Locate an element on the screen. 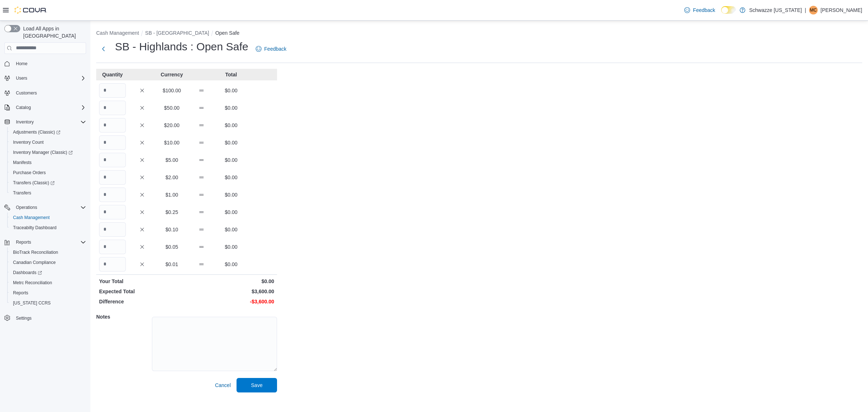 Image resolution: width=868 pixels, height=412 pixels. a: Purchase Orders is located at coordinates (30, 173).